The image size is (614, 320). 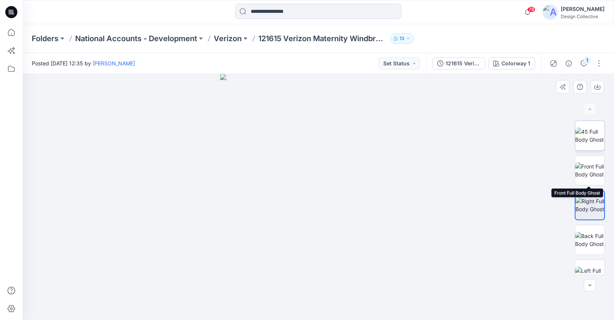 What do you see at coordinates (516, 63) in the screenshot?
I see `div: Colorway 1` at bounding box center [516, 63].